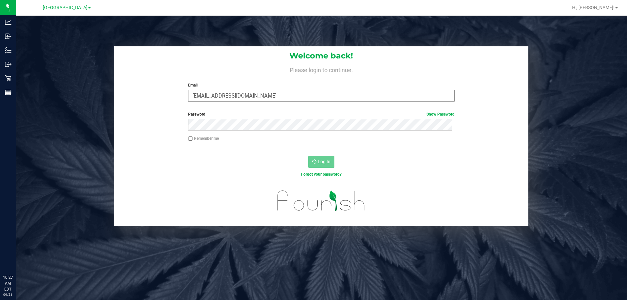  What do you see at coordinates (203, 138) in the screenshot?
I see `label: Remember me` at bounding box center [203, 138].